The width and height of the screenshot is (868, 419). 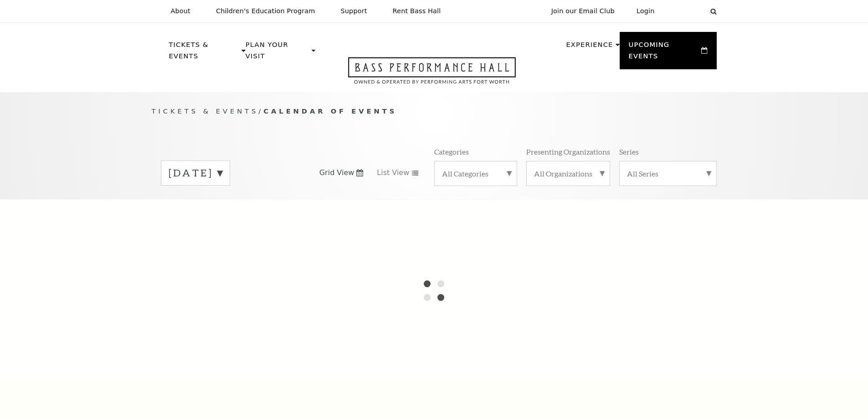 I want to click on label: All Organizations, so click(x=569, y=173).